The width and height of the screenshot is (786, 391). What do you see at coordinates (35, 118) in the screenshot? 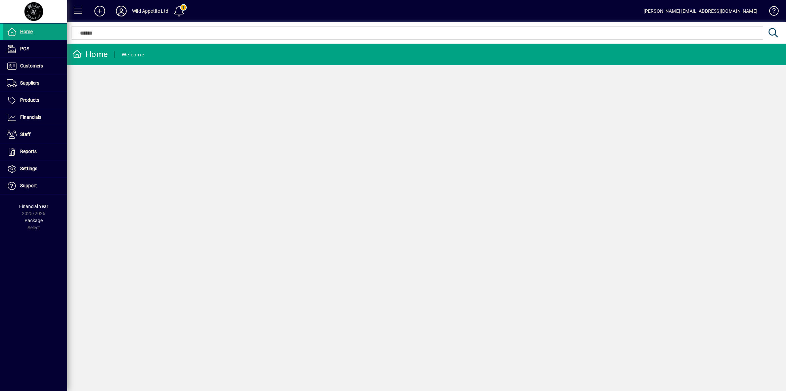
I see `a: Financials` at bounding box center [35, 118].